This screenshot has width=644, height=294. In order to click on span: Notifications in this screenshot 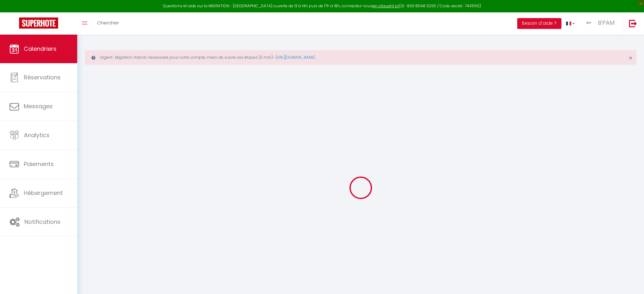, I will do `click(42, 222)`.